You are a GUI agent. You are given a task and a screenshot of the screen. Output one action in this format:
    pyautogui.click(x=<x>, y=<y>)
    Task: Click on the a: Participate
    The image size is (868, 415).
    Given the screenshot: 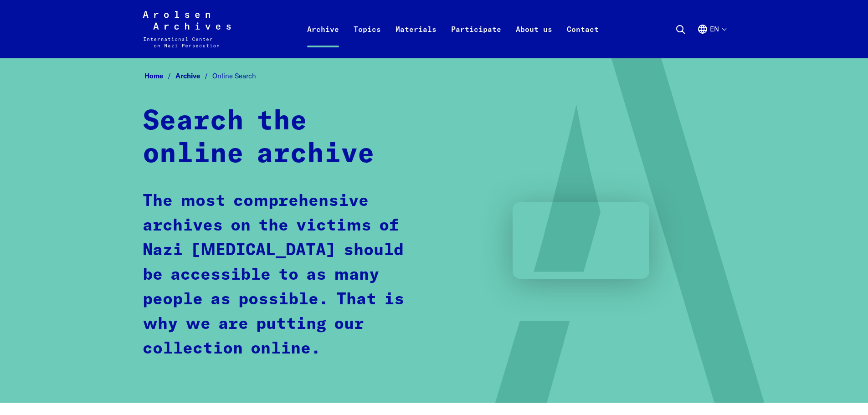 What is the action you would take?
    pyautogui.click(x=476, y=40)
    